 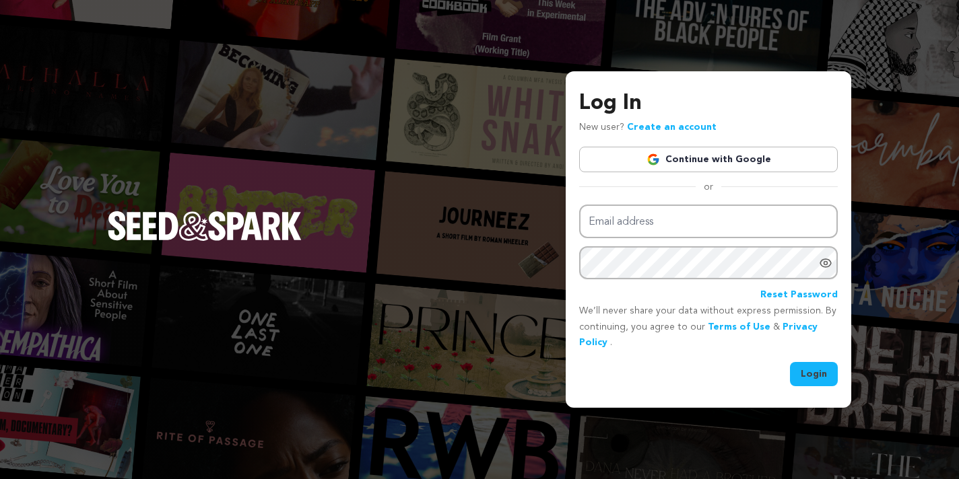 What do you see at coordinates (738, 327) in the screenshot?
I see `a: Terms of Use` at bounding box center [738, 327].